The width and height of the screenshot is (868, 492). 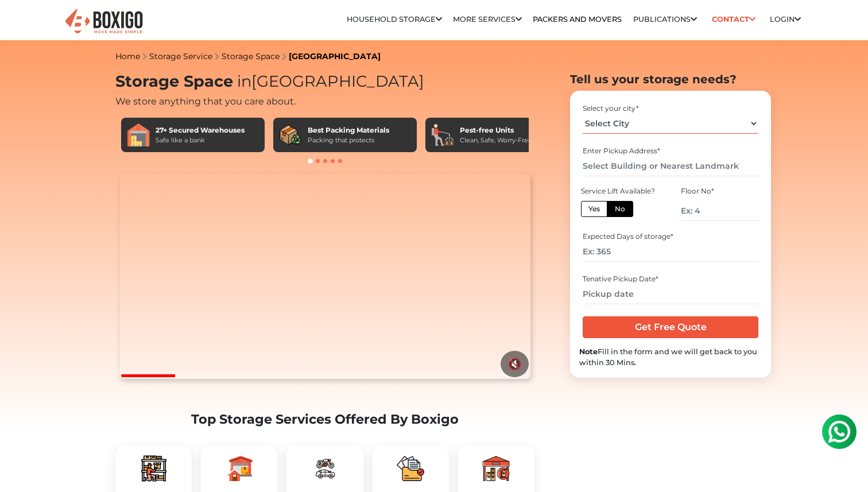 I want to click on div: Enter Pickup Address, so click(x=670, y=151).